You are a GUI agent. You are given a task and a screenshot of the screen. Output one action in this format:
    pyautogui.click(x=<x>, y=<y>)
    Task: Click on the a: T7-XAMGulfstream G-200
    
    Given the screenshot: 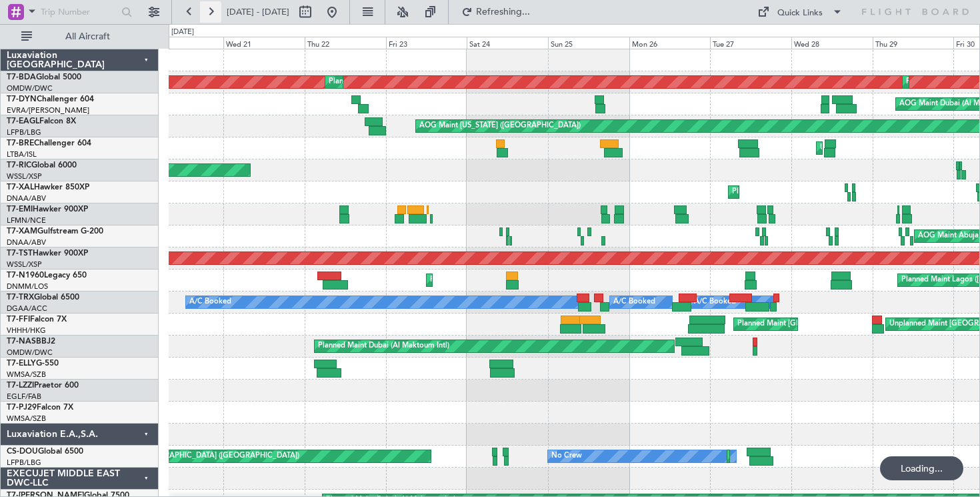 What is the action you would take?
    pyautogui.click(x=55, y=231)
    